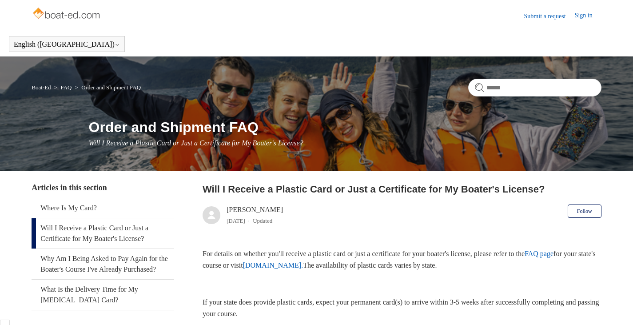 The height and width of the screenshot is (325, 633). What do you see at coordinates (588, 16) in the screenshot?
I see `a: Sign in` at bounding box center [588, 16].